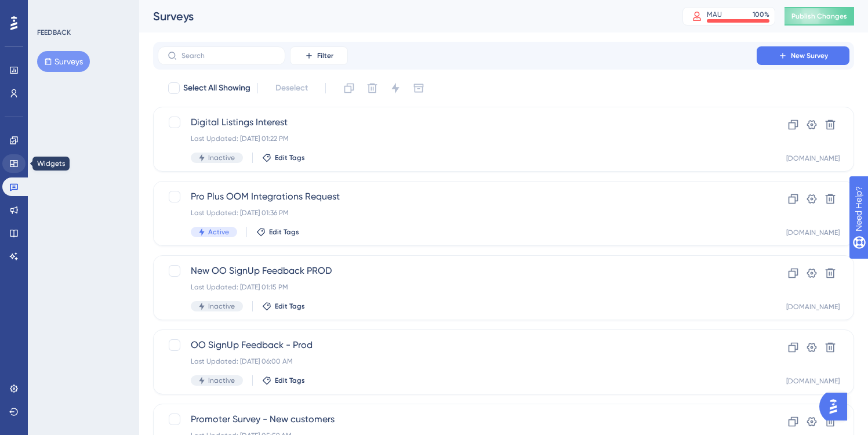  What do you see at coordinates (325, 55) in the screenshot?
I see `span: Filter` at bounding box center [325, 55].